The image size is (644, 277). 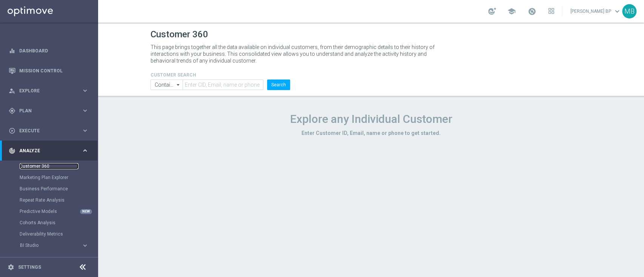 I want to click on a: Cohorts Analysis, so click(x=49, y=223).